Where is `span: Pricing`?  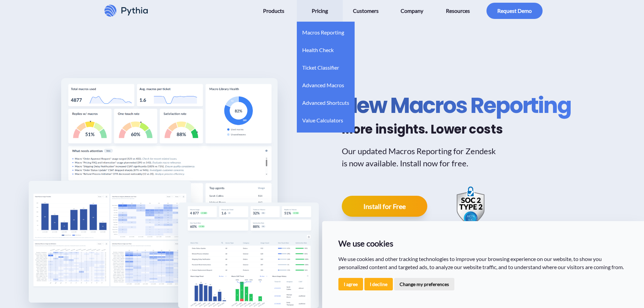
span: Pricing is located at coordinates (320, 11).